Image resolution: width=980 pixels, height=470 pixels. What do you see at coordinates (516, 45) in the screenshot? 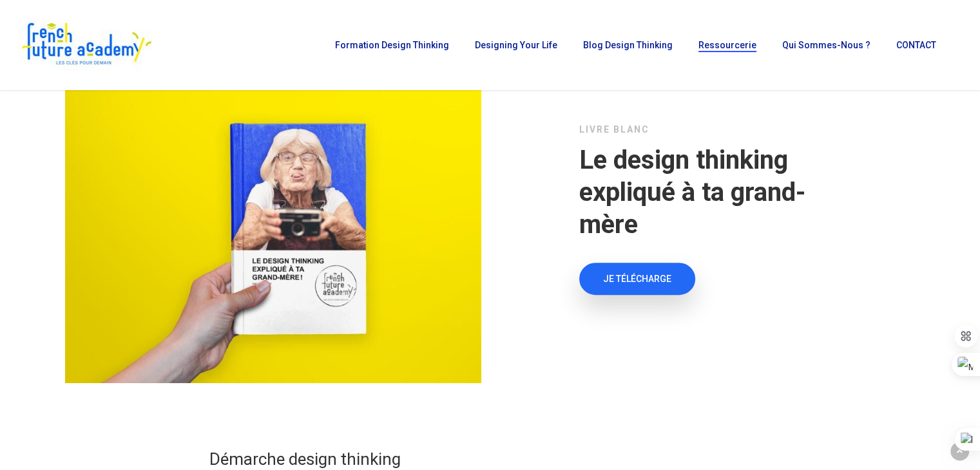
I see `a: Designing Your Life` at bounding box center [516, 45].